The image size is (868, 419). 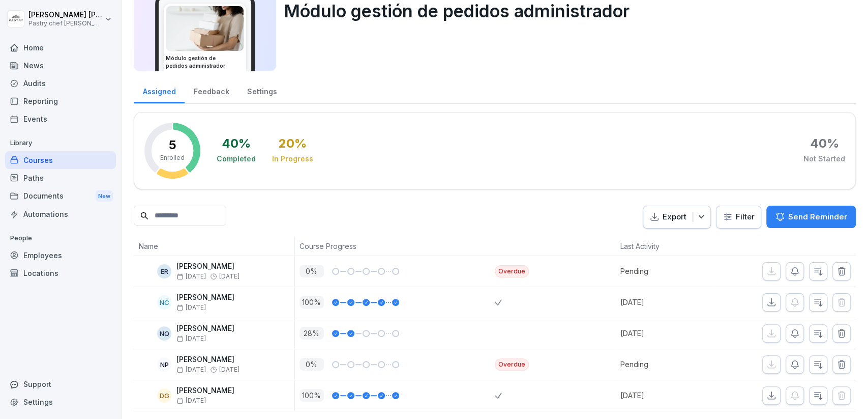 I want to click on img: iaen9j96uzhvjmkazu9yscya.png, so click(x=205, y=29).